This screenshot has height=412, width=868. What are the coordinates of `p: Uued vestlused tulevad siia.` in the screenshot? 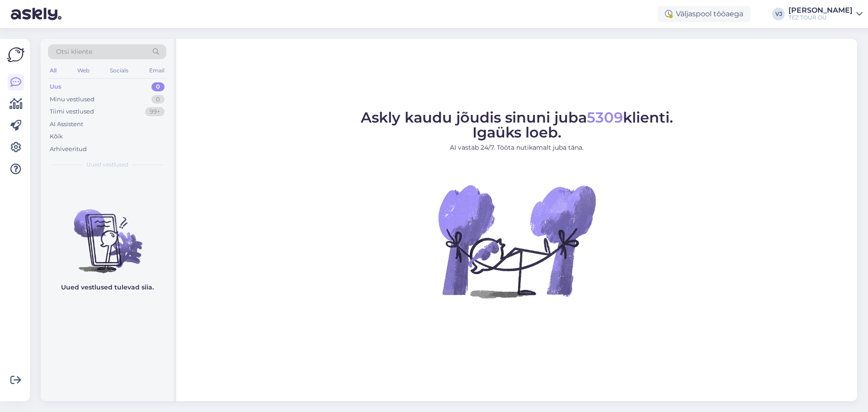 It's located at (107, 287).